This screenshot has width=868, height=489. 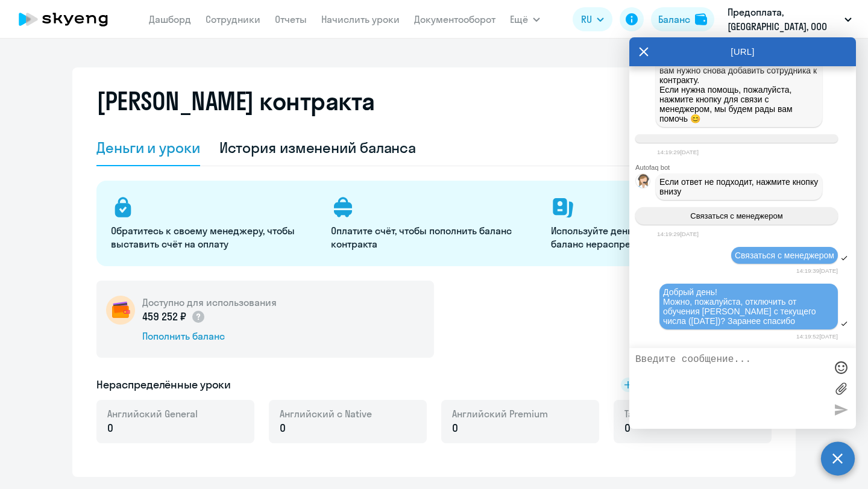 What do you see at coordinates (121, 310) in the screenshot?
I see `img: wallet-circle.png` at bounding box center [121, 310].